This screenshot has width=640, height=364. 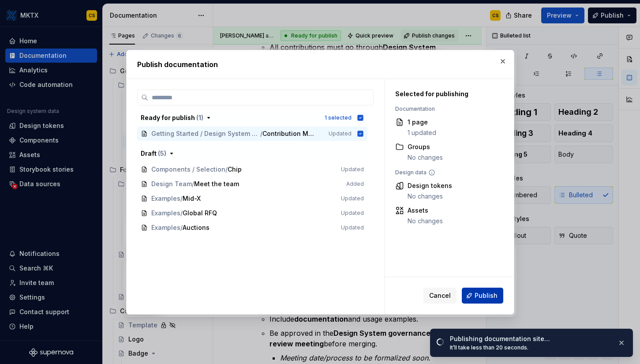 I want to click on button: Publish, so click(x=482, y=295).